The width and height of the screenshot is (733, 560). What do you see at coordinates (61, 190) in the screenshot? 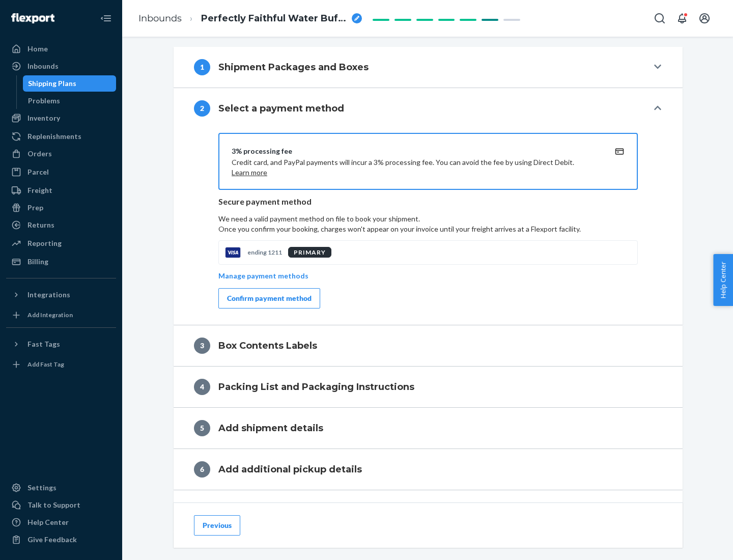
I see `a: Freight` at bounding box center [61, 190].